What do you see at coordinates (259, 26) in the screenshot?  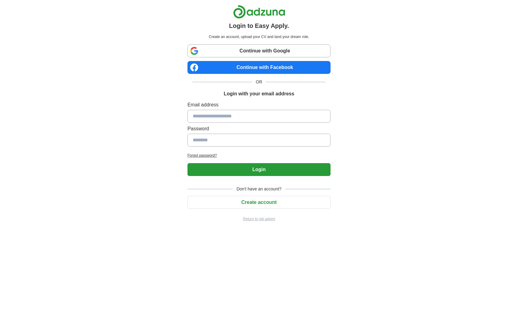 I see `h1: Login to Easy Apply.` at bounding box center [259, 26].